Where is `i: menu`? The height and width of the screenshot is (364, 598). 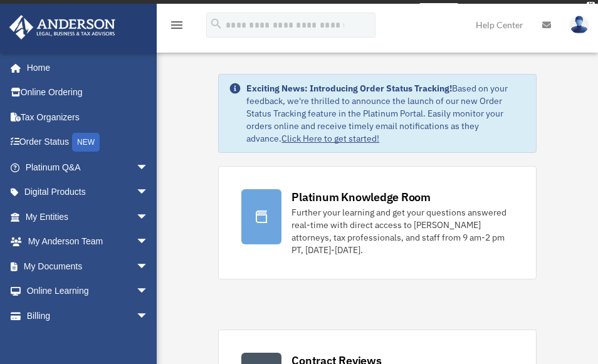
i: menu is located at coordinates (177, 25).